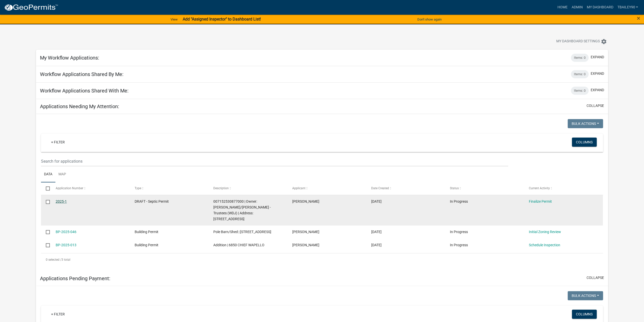  I want to click on a: BP-2025-013, so click(66, 245).